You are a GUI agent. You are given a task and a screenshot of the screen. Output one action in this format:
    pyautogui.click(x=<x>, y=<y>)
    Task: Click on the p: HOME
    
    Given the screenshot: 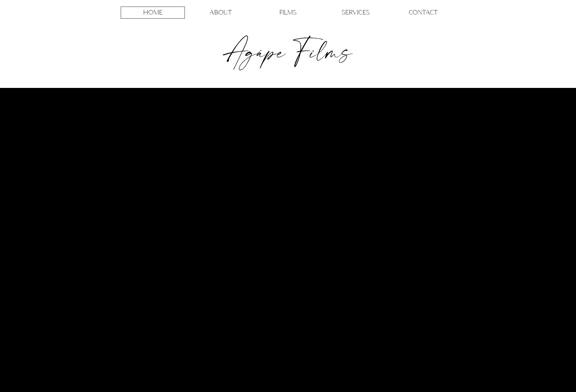 What is the action you would take?
    pyautogui.click(x=153, y=13)
    